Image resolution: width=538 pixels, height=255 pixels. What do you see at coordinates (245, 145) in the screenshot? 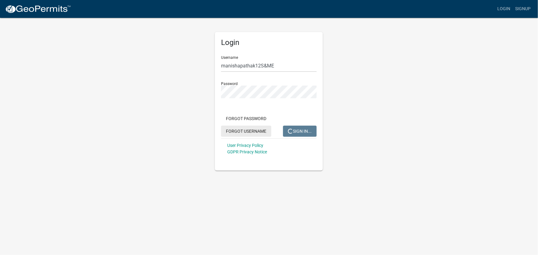
I see `a: User Privacy Policy` at bounding box center [245, 145].